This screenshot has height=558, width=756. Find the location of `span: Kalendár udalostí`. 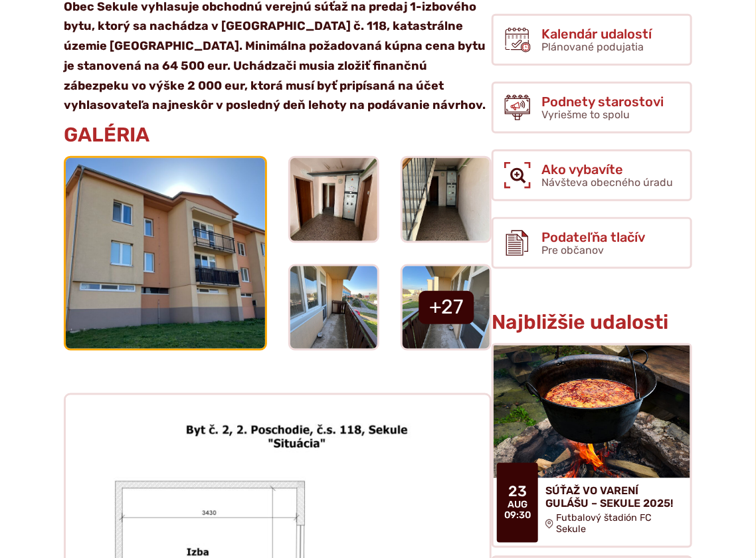

span: Kalendár udalostí is located at coordinates (597, 34).